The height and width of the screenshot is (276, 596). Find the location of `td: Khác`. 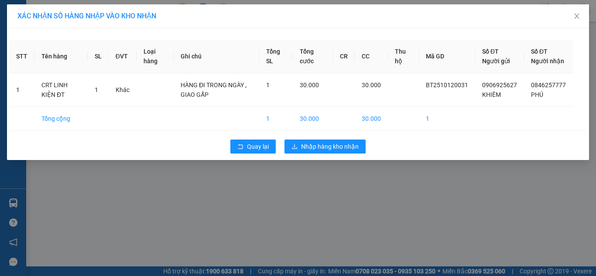

td: Khác is located at coordinates (123, 90).